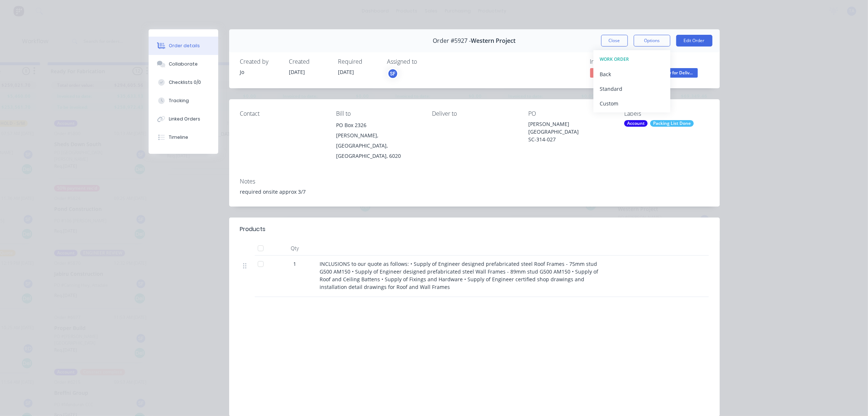  What do you see at coordinates (632, 60) in the screenshot?
I see `button: WORK ORDER` at bounding box center [632, 60].